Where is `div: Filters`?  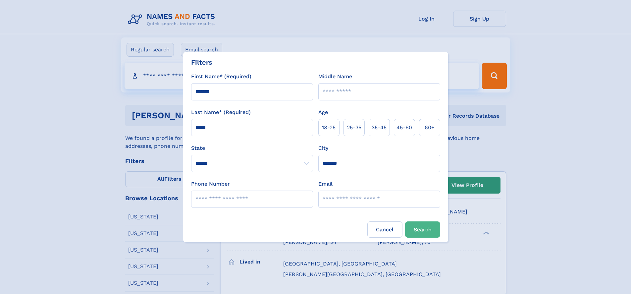 div: Filters is located at coordinates (202, 62).